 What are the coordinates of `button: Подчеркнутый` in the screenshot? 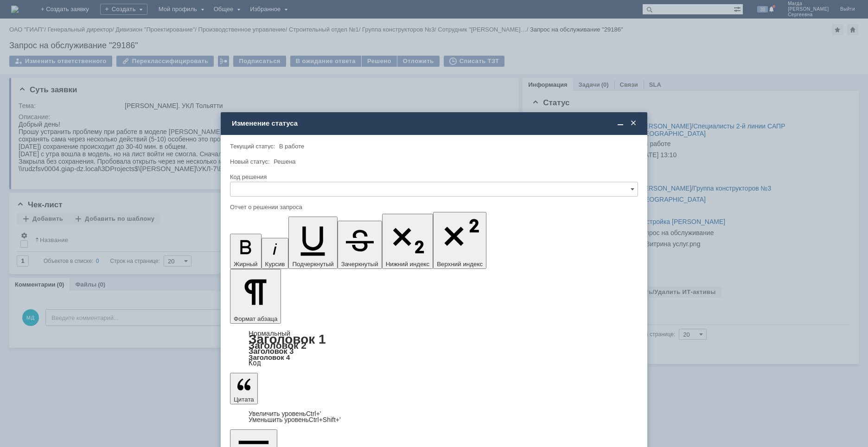 It's located at (313, 242).